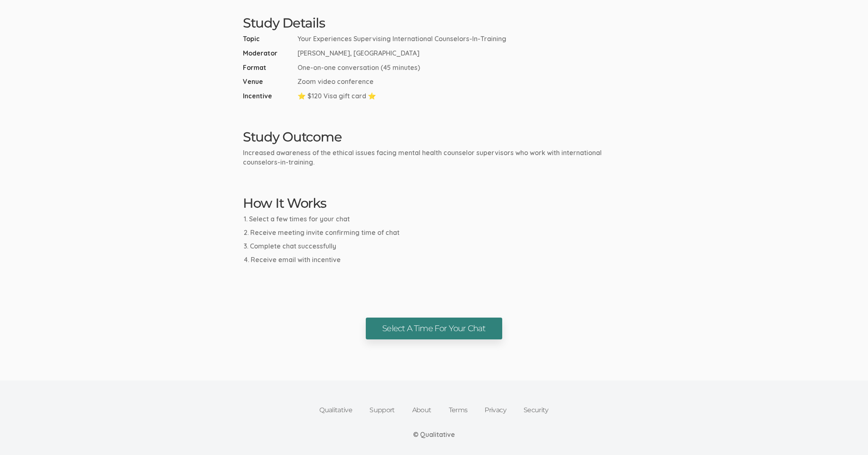  Describe the element at coordinates (268, 39) in the screenshot. I see `span: Topic` at that location.